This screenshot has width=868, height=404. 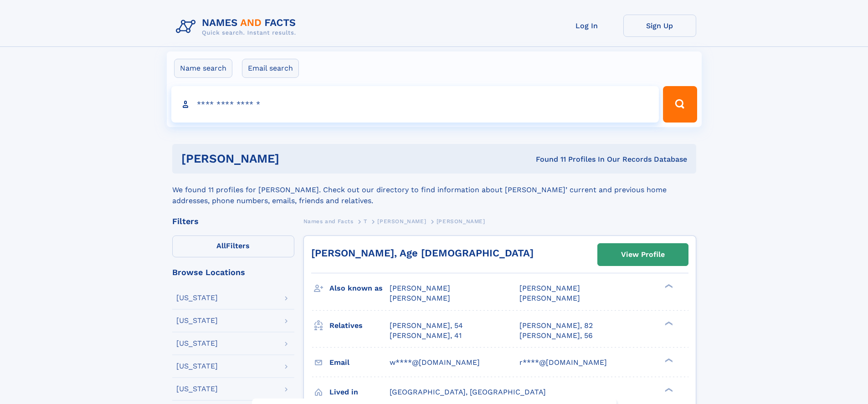 What do you see at coordinates (548, 160) in the screenshot?
I see `div: Found 11 Profiles In Our Records Database` at bounding box center [548, 160].